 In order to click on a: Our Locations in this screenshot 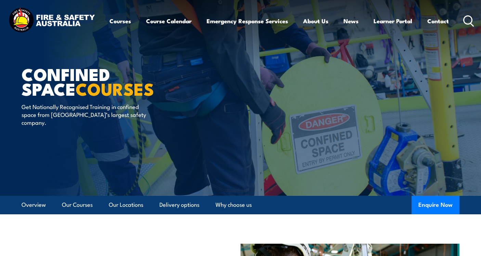, I will do `click(126, 205)`.